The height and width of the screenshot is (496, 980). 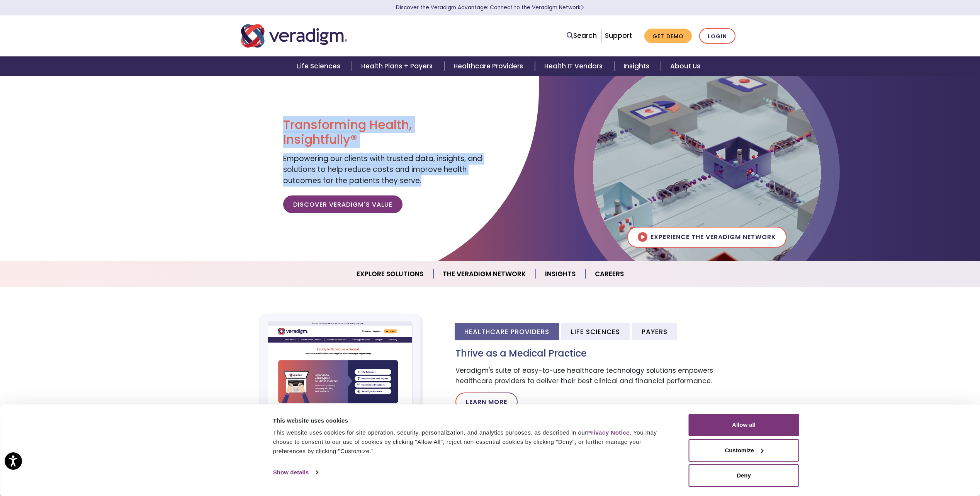 I want to click on a: Health IT Vendors, so click(x=575, y=66).